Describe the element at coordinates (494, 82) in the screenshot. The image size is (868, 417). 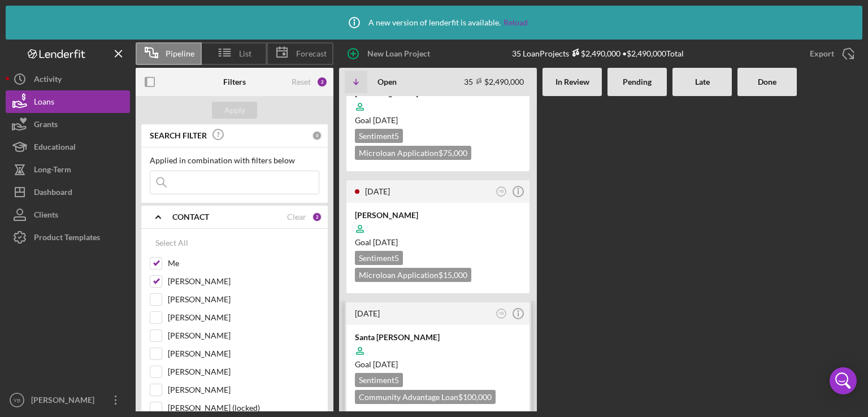
I see `div: 35 $2,490,000` at that location.